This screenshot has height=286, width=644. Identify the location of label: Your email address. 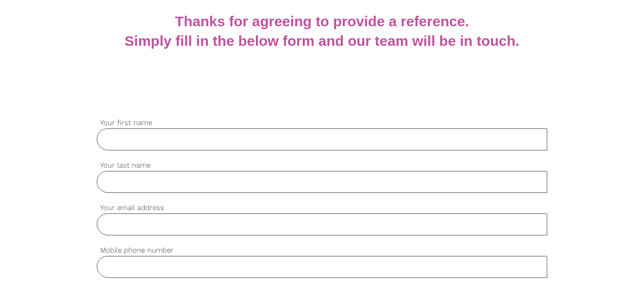
(322, 207).